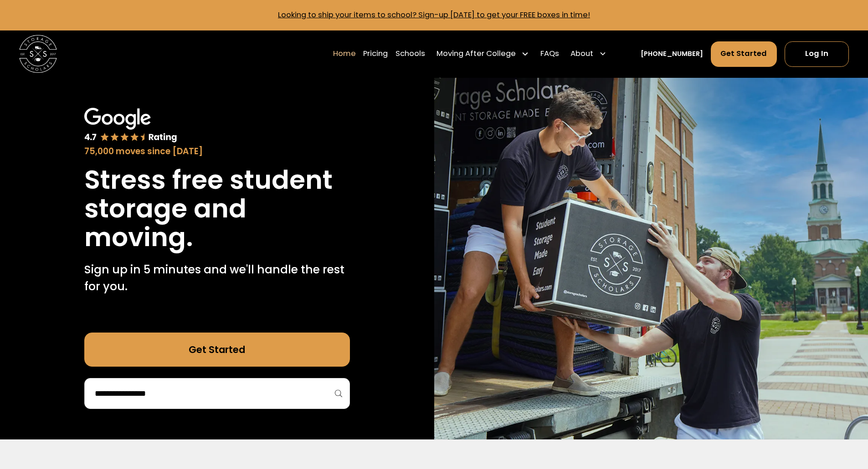  I want to click on a: Log In, so click(816, 54).